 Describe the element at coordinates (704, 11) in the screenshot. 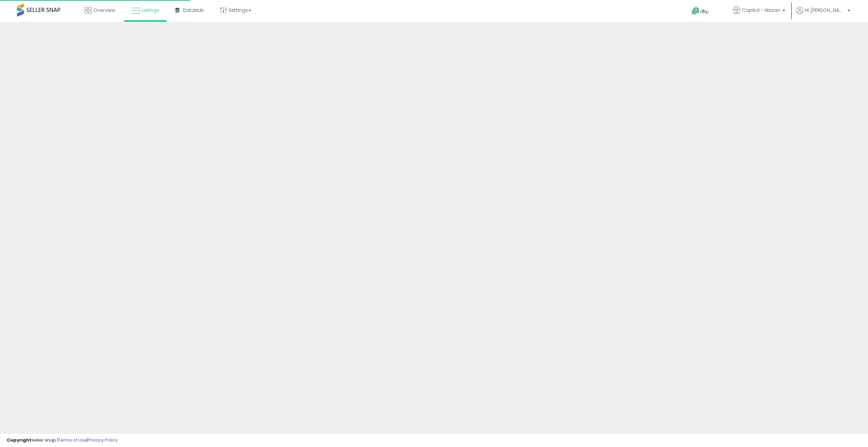

I see `span: Help` at that location.